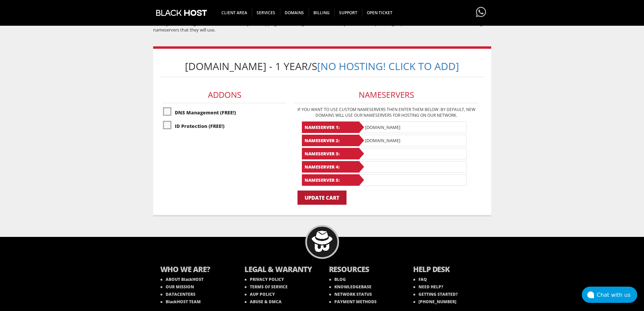  What do you see at coordinates (365, 270) in the screenshot?
I see `b: RESOURCES` at bounding box center [365, 270].